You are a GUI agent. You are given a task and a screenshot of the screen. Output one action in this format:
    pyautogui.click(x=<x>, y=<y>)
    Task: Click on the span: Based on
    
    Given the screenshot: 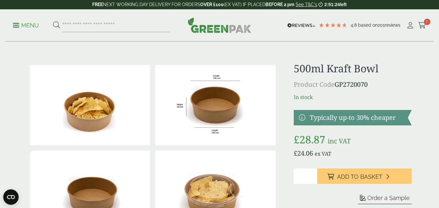 What is the action you would take?
    pyautogui.click(x=368, y=25)
    